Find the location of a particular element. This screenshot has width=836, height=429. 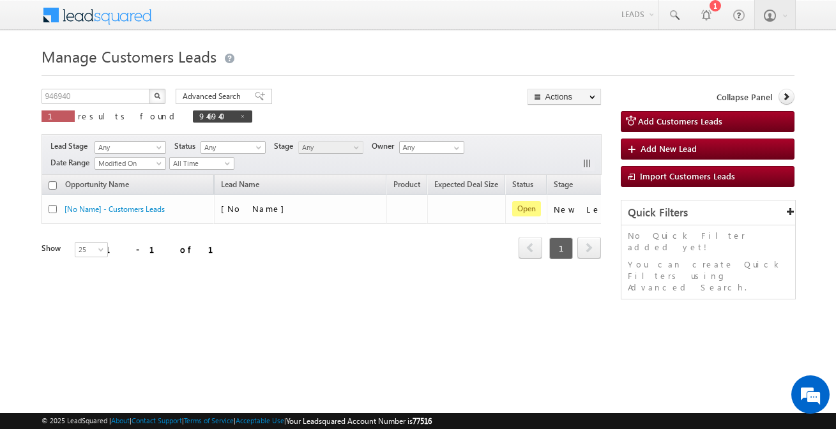

a: prev is located at coordinates (530, 248).